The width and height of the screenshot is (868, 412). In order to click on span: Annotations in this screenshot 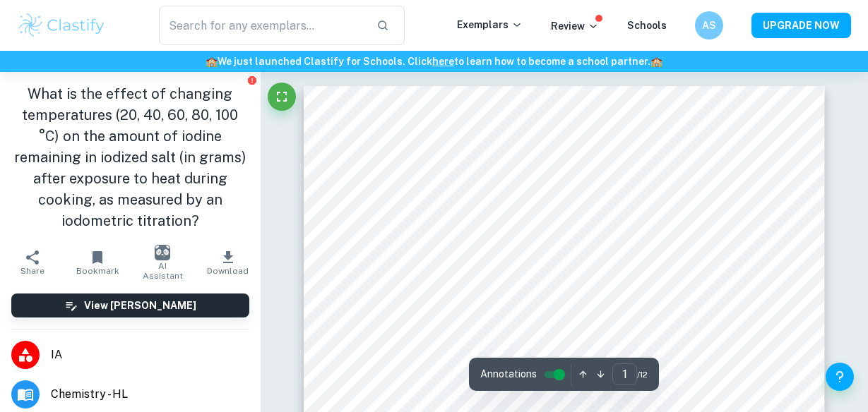, I will do `click(508, 374)`.